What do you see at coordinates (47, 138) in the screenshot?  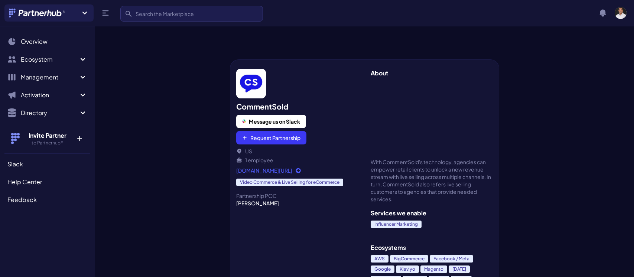 I see `button: Invite Partner to Partnerhub® +` at bounding box center [47, 138].